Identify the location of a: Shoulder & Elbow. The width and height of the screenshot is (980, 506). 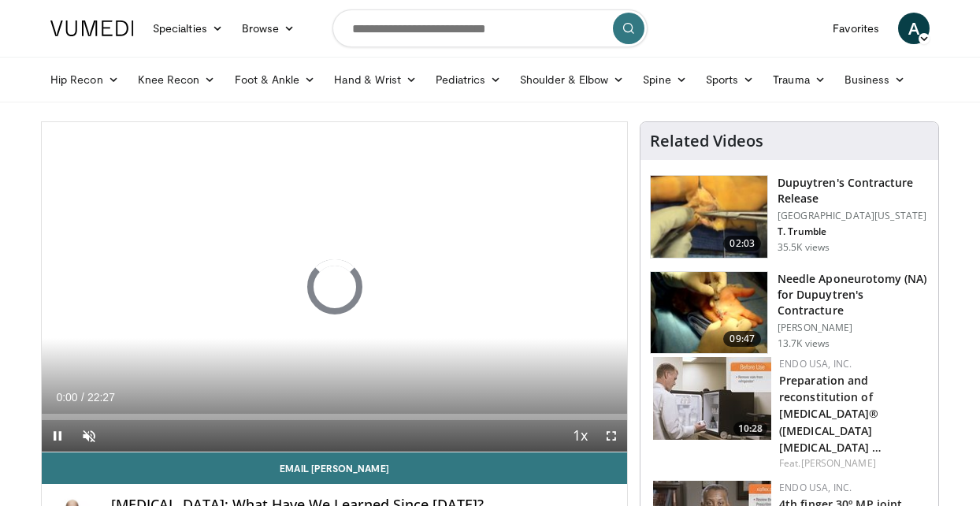
(572, 80).